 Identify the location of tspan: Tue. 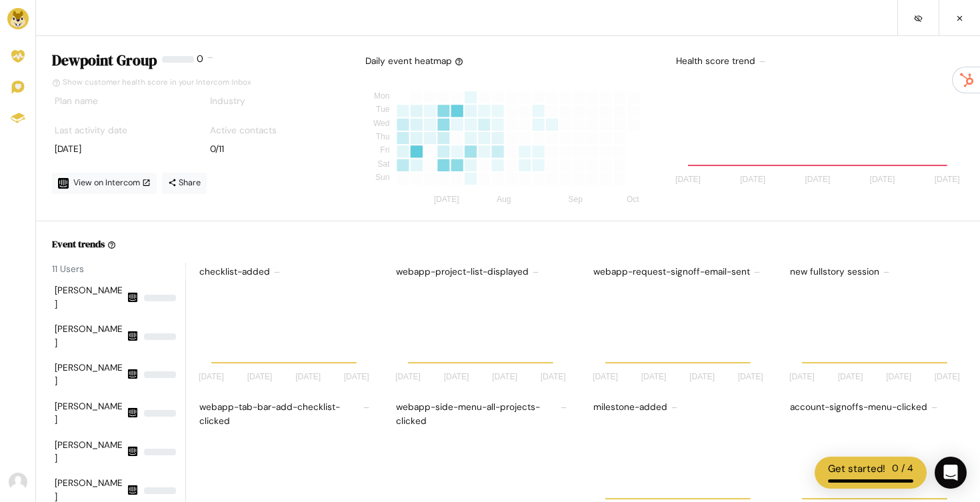
(383, 110).